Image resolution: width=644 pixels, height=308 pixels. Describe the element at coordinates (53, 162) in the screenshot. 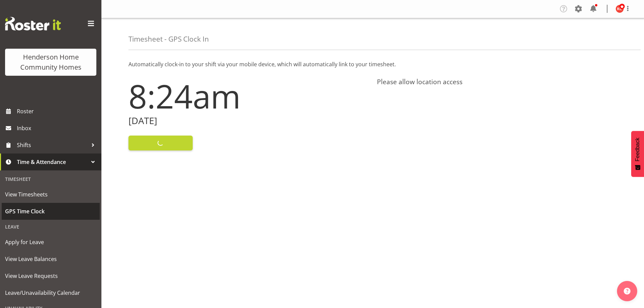

I see `span: Time & Attendance` at that location.